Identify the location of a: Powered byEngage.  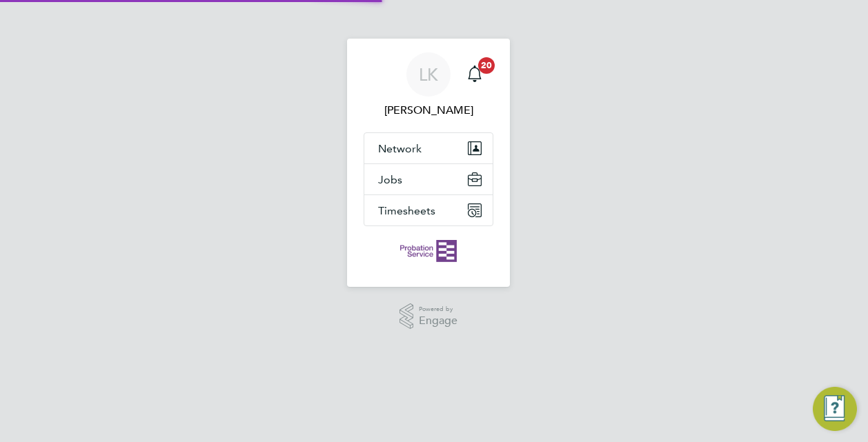
(428, 316).